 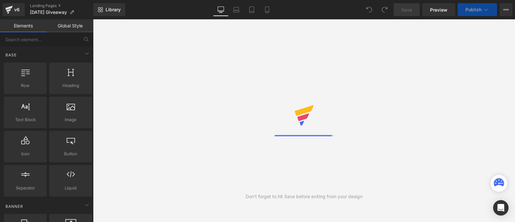 I want to click on span: Preview, so click(x=439, y=10).